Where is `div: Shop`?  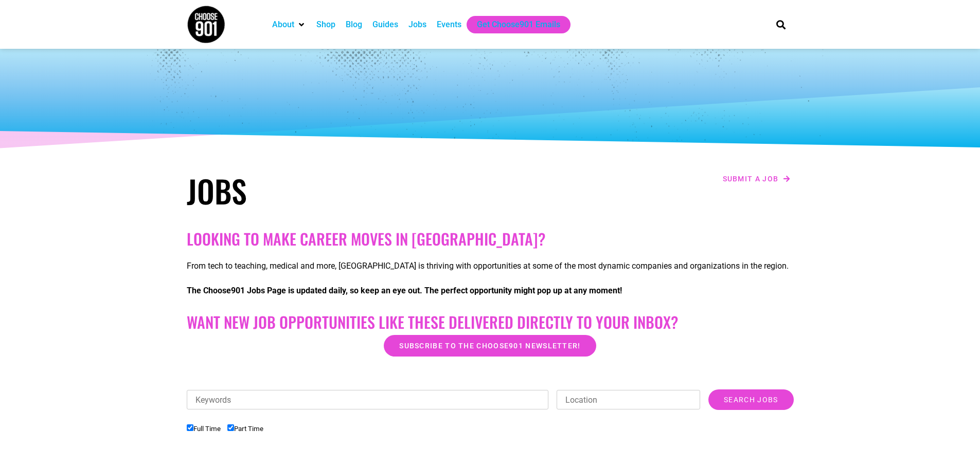
div: Shop is located at coordinates (325, 25).